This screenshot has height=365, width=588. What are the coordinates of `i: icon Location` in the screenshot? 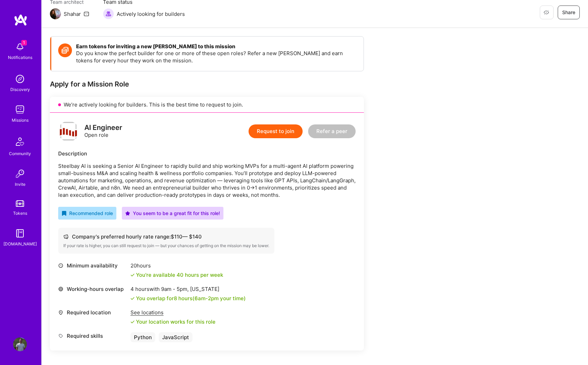 It's located at (61, 312).